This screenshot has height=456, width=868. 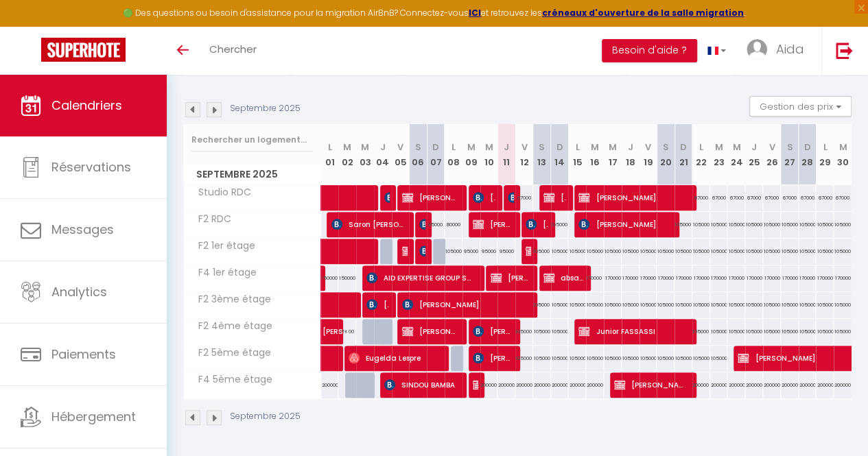 I want to click on div: 150000, so click(x=330, y=278).